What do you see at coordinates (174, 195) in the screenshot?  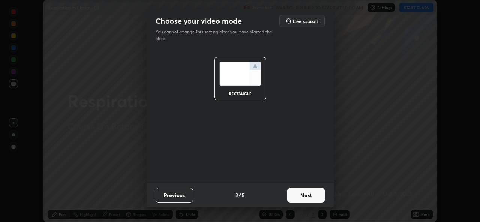 I see `button: Previous` at bounding box center [174, 195].